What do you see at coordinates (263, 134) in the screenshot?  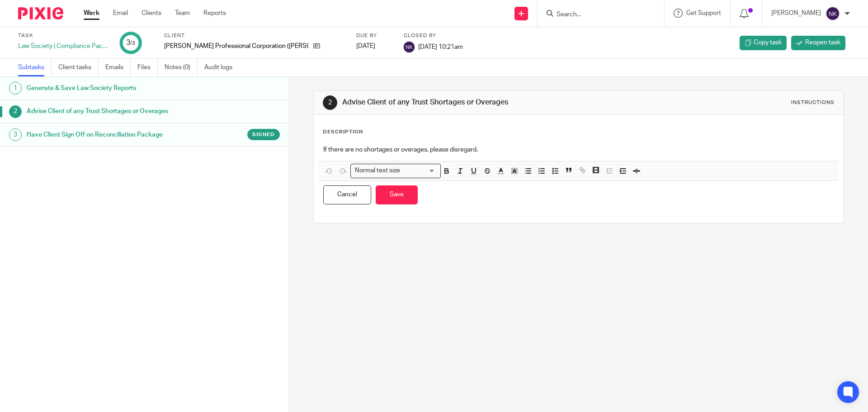 I see `span: Signed` at bounding box center [263, 134].